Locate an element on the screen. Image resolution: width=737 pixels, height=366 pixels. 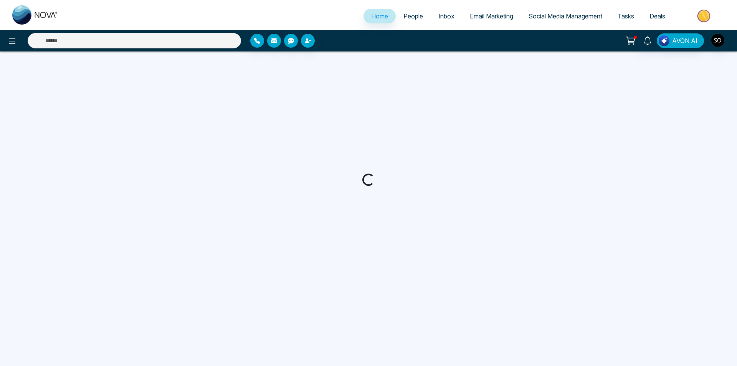
span: AVON AI is located at coordinates (685, 41).